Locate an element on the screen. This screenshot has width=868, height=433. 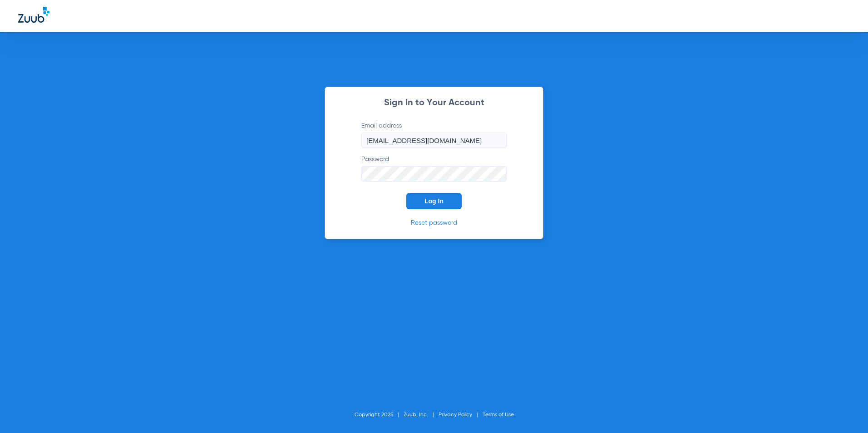
li: Copyright 2025 is located at coordinates (379, 415).